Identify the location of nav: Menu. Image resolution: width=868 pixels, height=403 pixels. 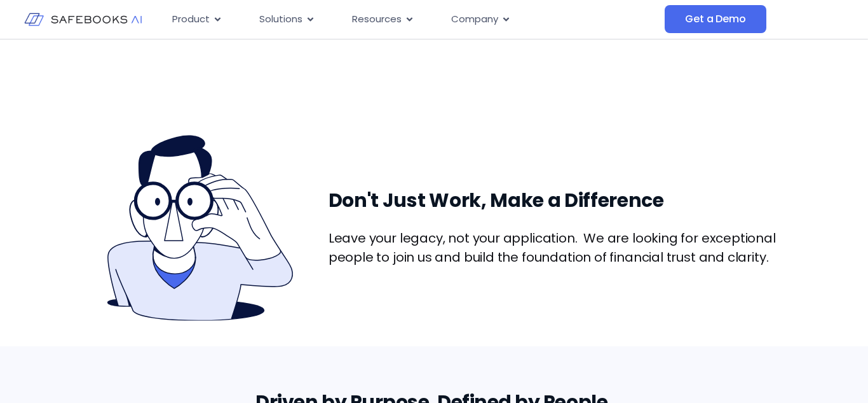
(414, 19).